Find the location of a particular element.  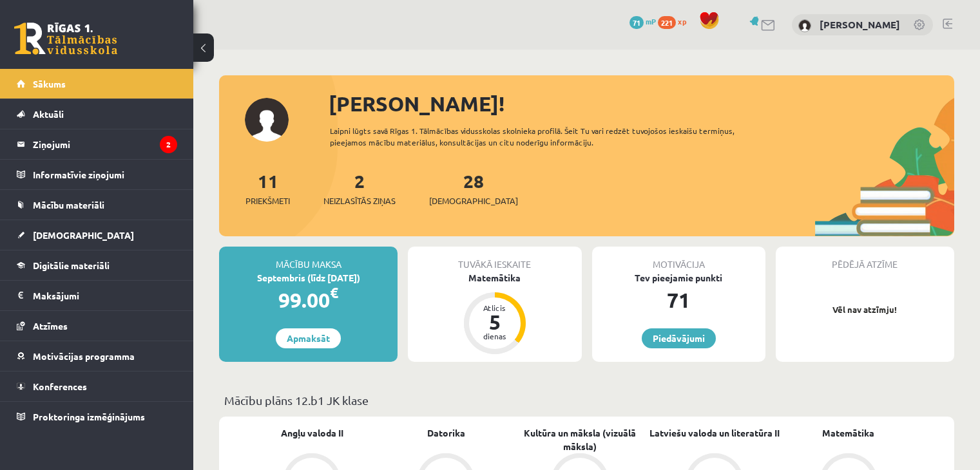

a: Angļu valoda II is located at coordinates (312, 432).